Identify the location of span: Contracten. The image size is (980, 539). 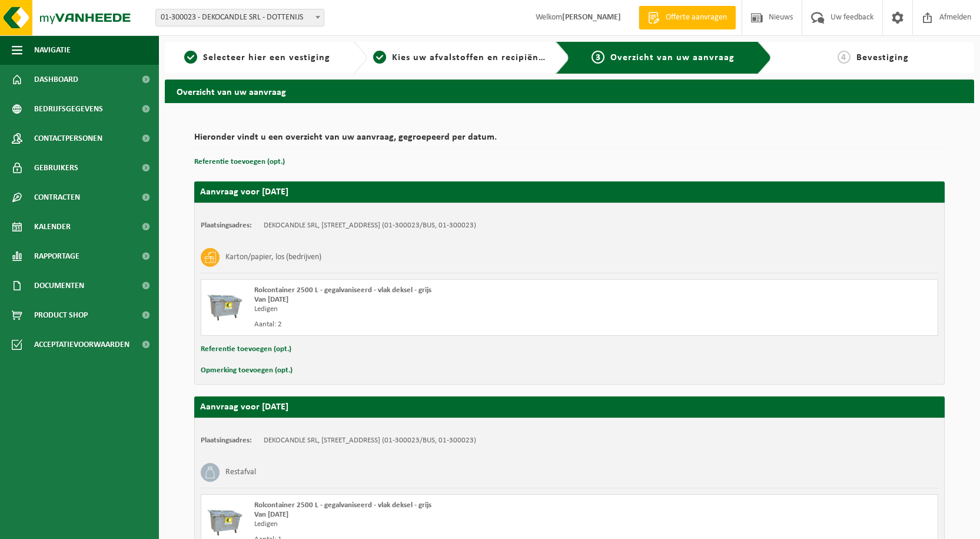
(57, 197).